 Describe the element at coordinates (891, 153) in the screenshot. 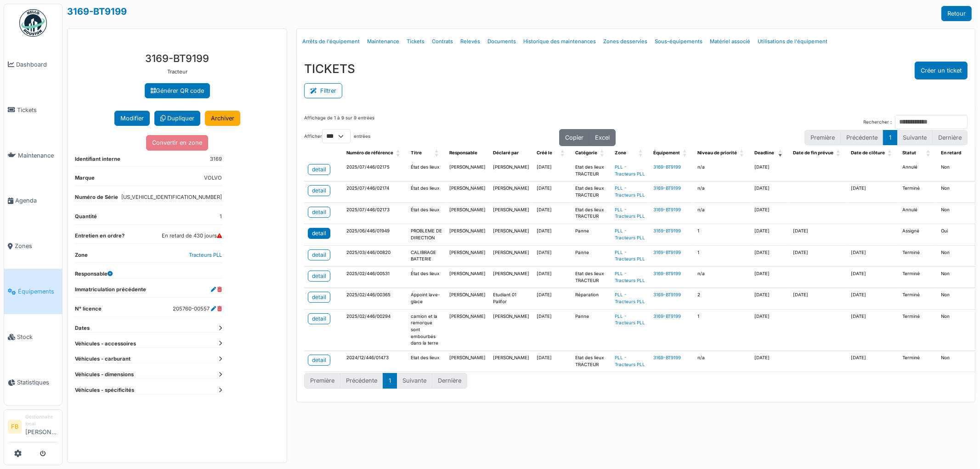

I see `span: Date de clôture: Activate to sort` at that location.